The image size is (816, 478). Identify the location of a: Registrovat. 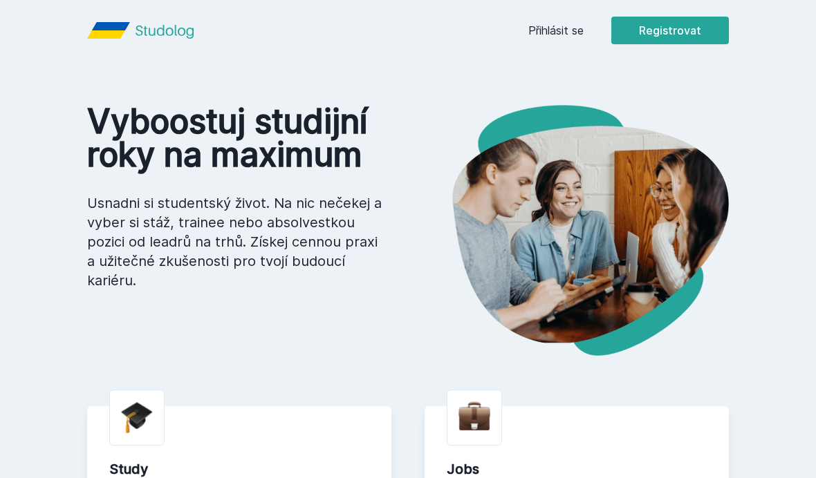
(670, 30).